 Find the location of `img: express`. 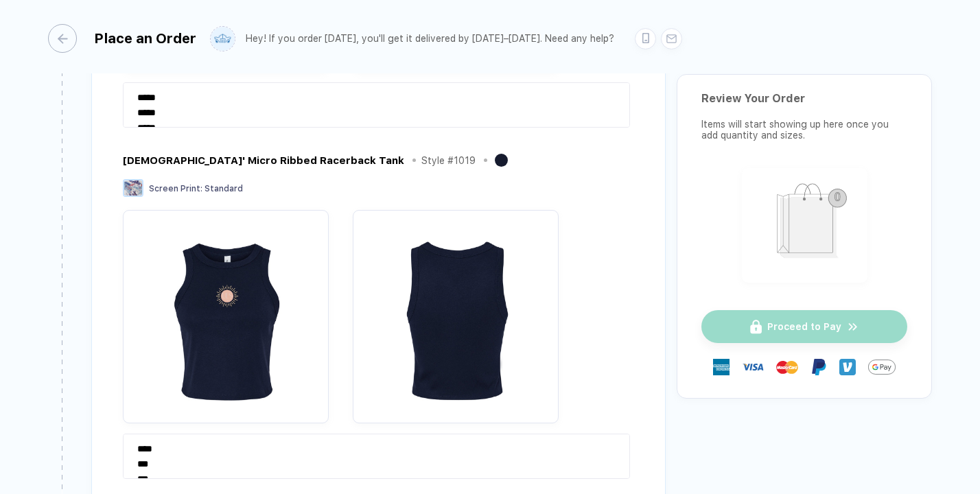

img: express is located at coordinates (721, 367).